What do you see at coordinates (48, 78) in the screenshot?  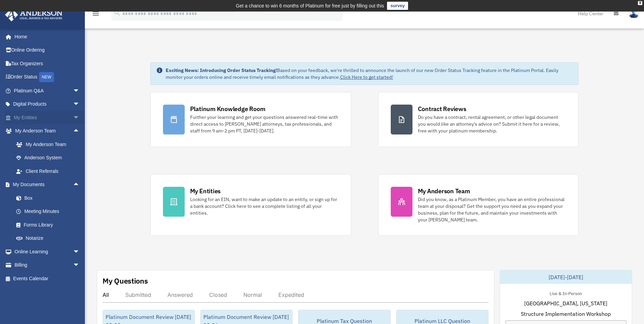 I see `a: Order StatusNEW` at bounding box center [48, 78].